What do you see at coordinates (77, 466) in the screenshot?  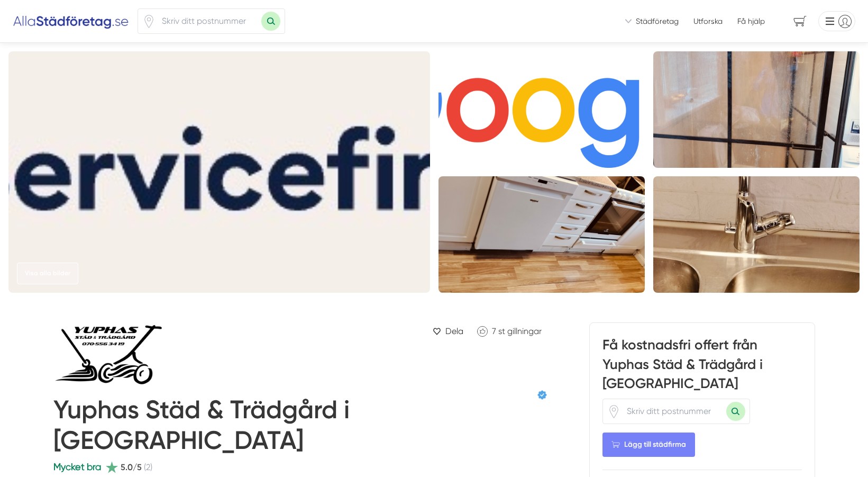 I see `span: Mycket bra` at bounding box center [77, 466].